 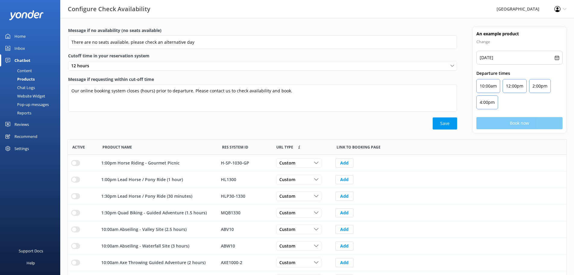 I want to click on div: Settings, so click(x=22, y=148).